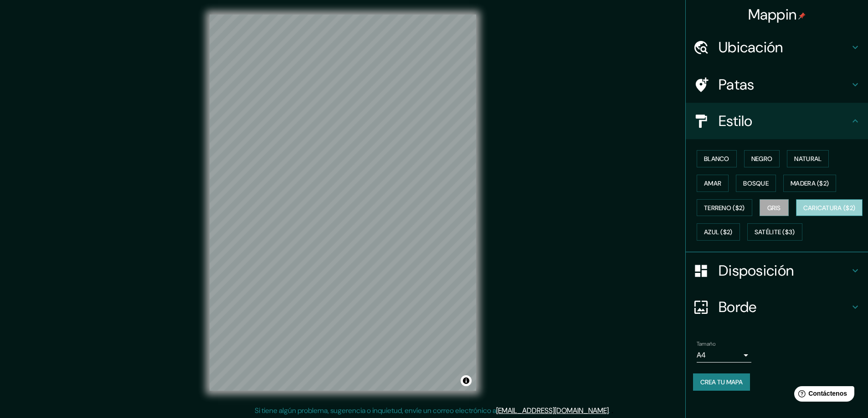  I want to click on font: Disposición, so click(756, 271).